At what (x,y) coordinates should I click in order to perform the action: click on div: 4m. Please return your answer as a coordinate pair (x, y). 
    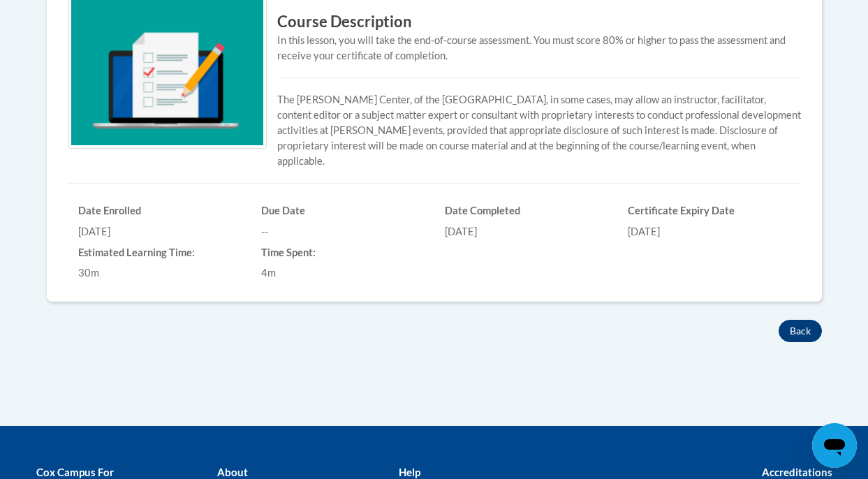
    Looking at the image, I should click on (342, 273).